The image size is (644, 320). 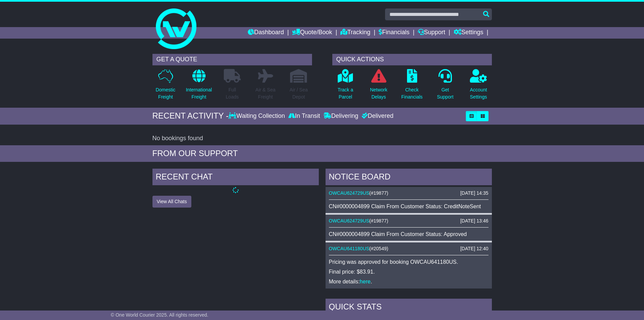 I want to click on a: InternationalFreight, so click(x=199, y=86).